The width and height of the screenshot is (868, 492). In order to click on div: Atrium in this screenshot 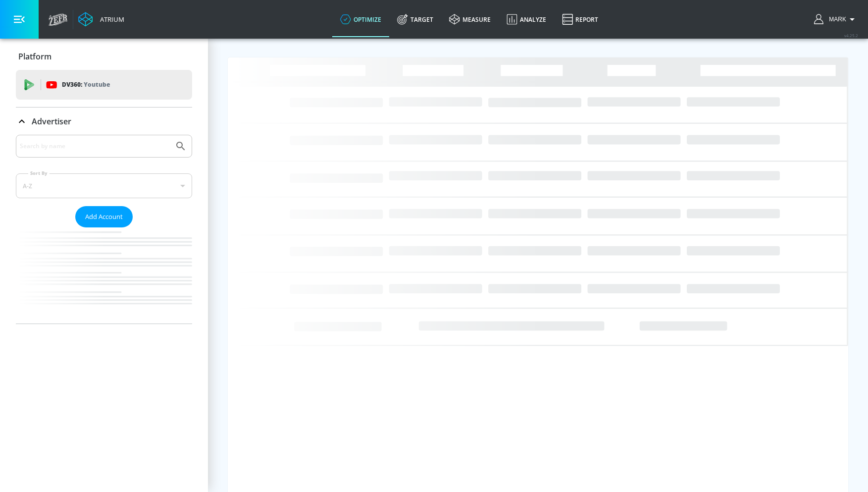, I will do `click(110, 19)`.